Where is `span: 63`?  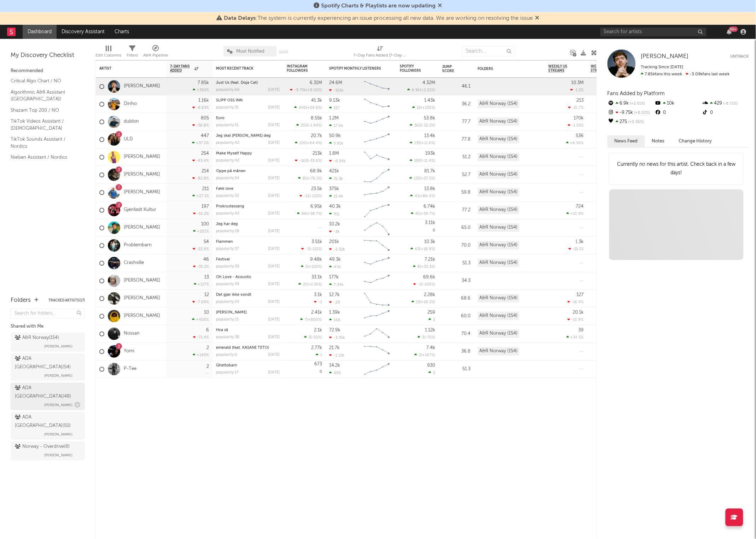
span: 63 is located at coordinates (417, 249).